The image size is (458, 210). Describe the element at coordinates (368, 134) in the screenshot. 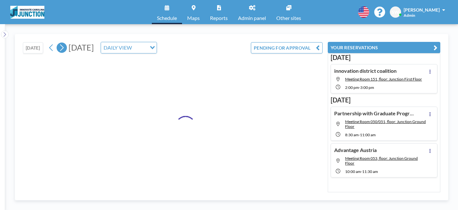

I see `span: 11:00 AM` at that location.